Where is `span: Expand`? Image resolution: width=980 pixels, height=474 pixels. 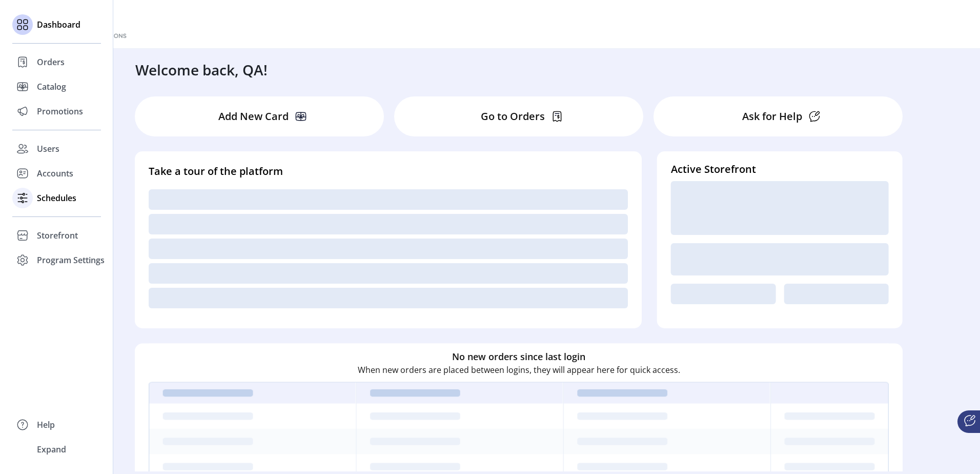 span: Expand is located at coordinates (51, 449).